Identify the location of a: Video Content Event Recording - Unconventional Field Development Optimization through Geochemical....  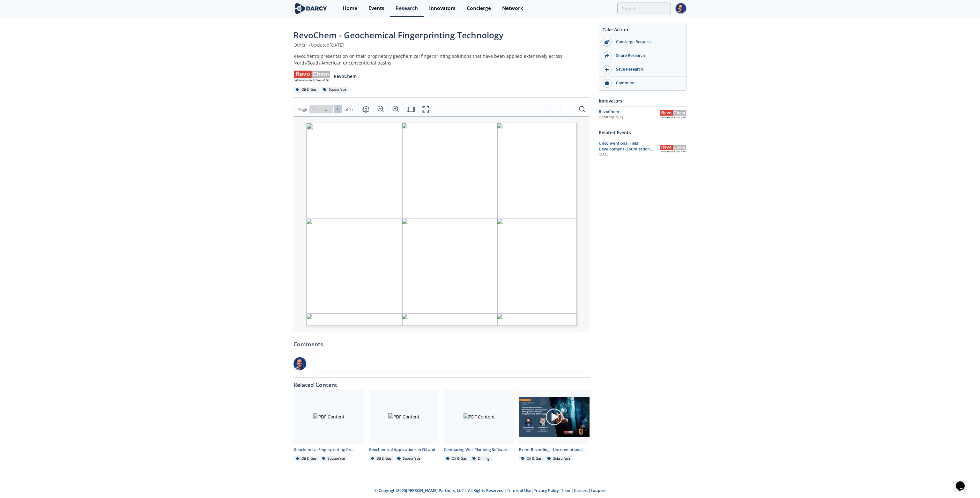
(555, 425).